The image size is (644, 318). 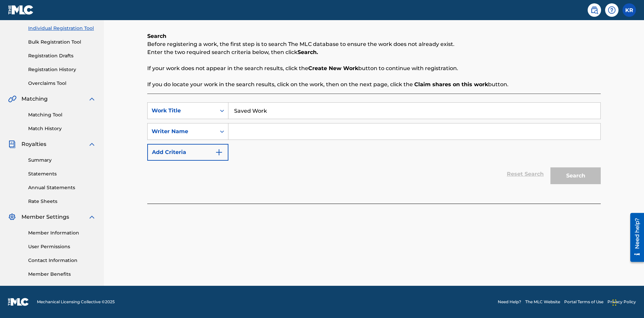 What do you see at coordinates (451, 84) in the screenshot?
I see `strong: Claim shares on this work` at bounding box center [451, 84].